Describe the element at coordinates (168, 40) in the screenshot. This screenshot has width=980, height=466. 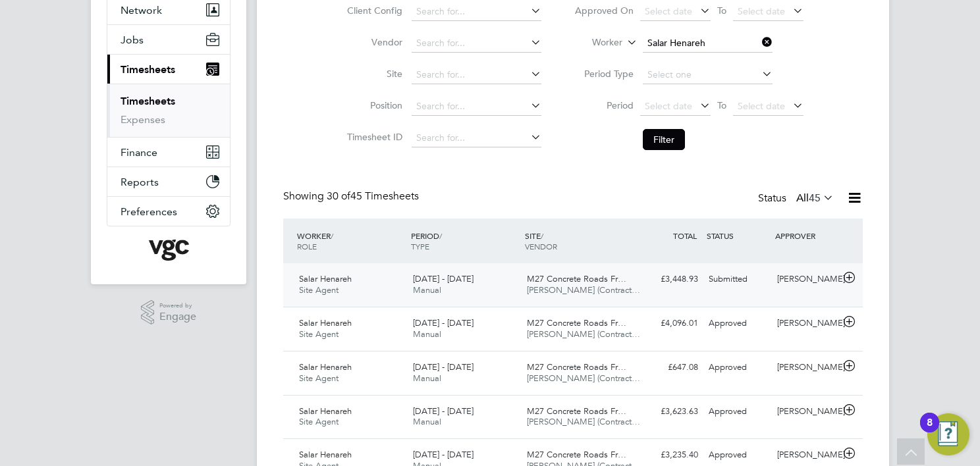
I see `button: Jobs` at that location.